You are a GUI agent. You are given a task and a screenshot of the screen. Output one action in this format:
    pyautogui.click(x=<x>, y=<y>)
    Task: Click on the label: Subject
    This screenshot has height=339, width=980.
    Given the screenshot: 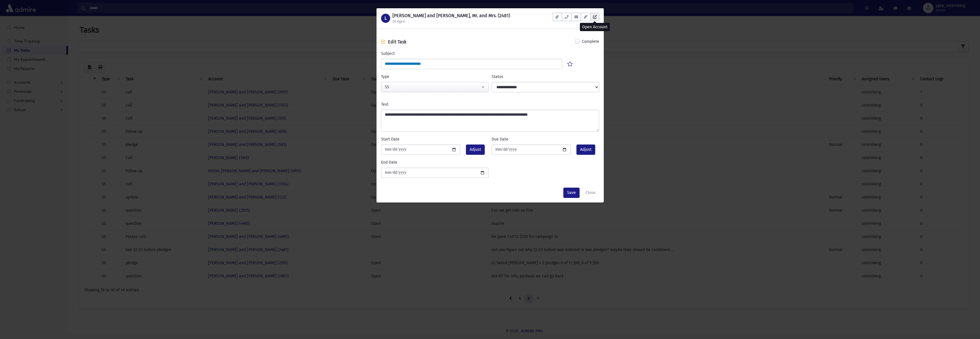 What is the action you would take?
    pyautogui.click(x=388, y=54)
    